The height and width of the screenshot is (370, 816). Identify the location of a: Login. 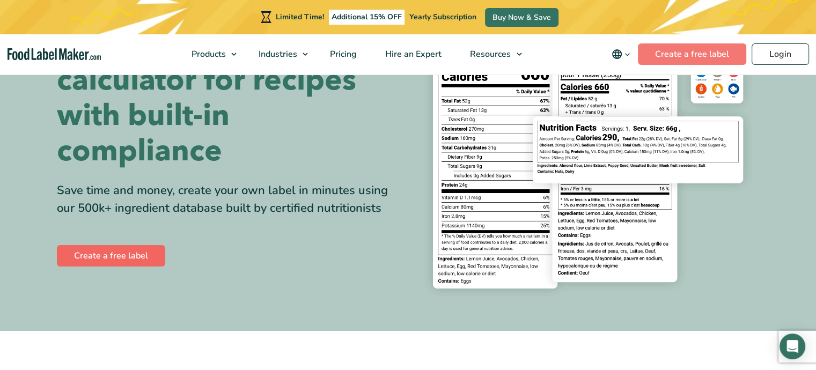
(780, 54).